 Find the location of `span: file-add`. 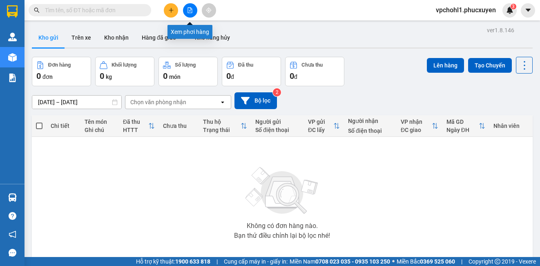

span: file-add is located at coordinates (190, 10).